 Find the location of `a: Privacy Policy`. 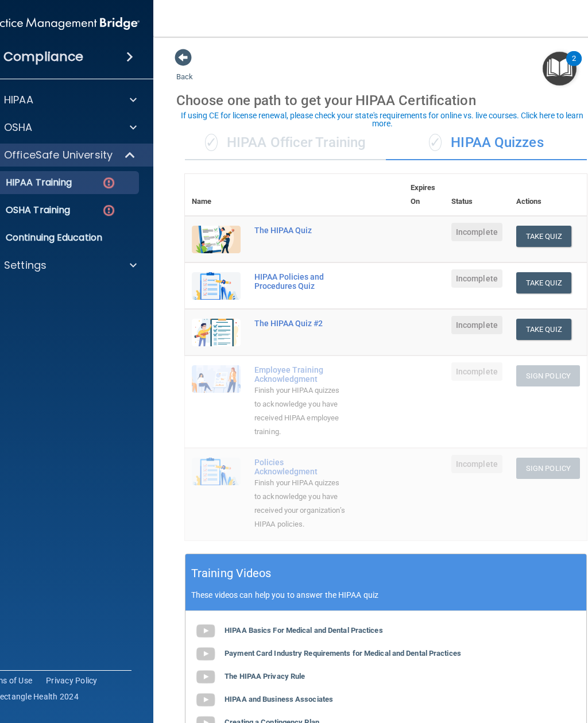

a: Privacy Policy is located at coordinates (72, 681).